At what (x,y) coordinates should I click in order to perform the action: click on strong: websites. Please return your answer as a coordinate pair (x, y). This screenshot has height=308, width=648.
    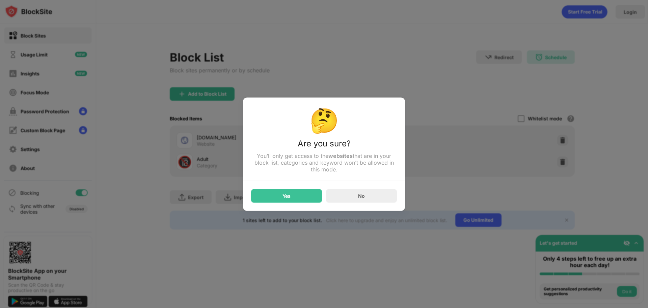
    Looking at the image, I should click on (341, 155).